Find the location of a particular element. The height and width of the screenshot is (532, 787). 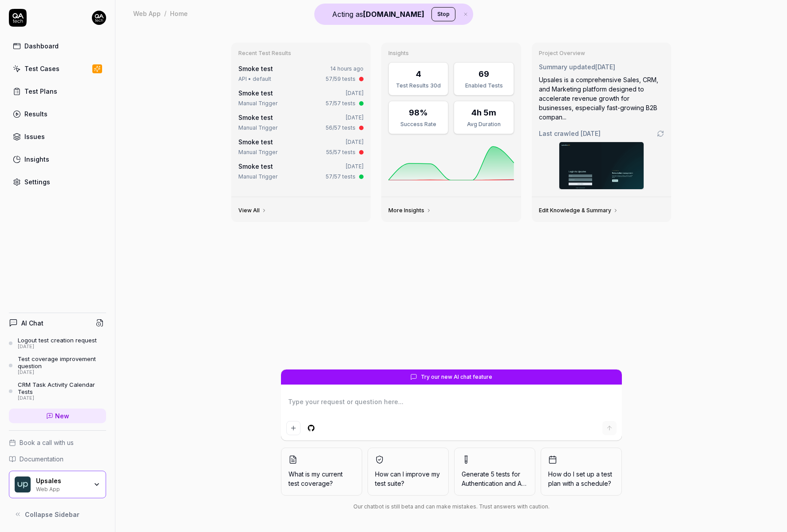

div: Insights is located at coordinates (37, 159).